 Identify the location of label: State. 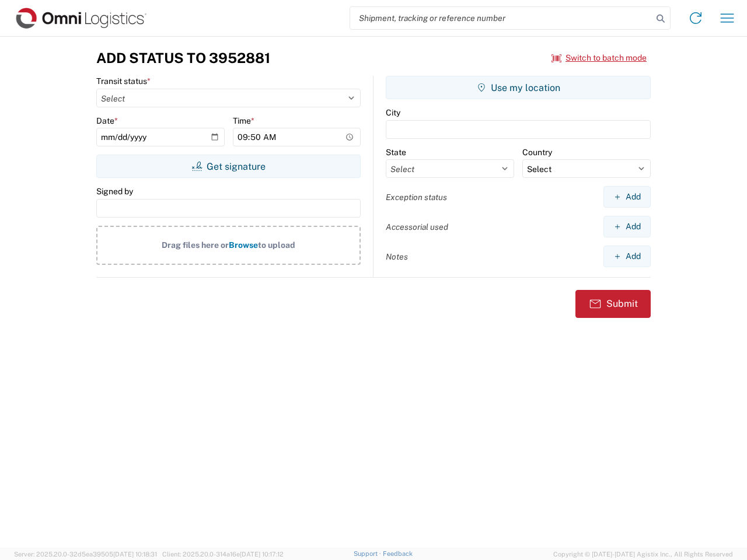
(396, 152).